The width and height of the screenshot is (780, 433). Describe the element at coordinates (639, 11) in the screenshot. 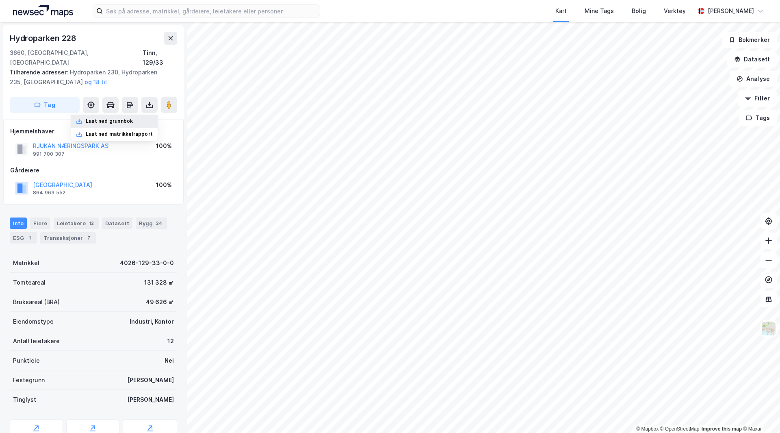

I see `div: Bolig` at that location.